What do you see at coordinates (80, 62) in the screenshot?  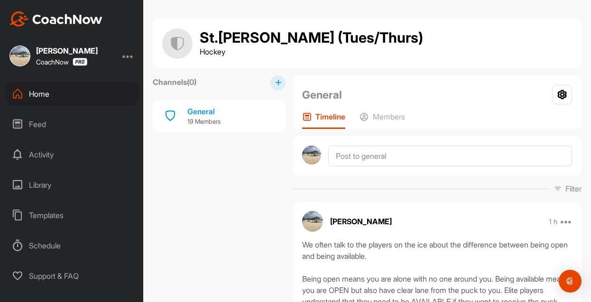 I see `img: CoachNow Pro` at bounding box center [80, 62].